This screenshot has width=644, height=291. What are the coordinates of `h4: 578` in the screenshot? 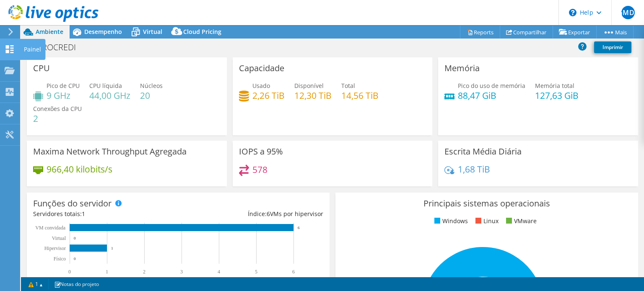 It's located at (260, 169).